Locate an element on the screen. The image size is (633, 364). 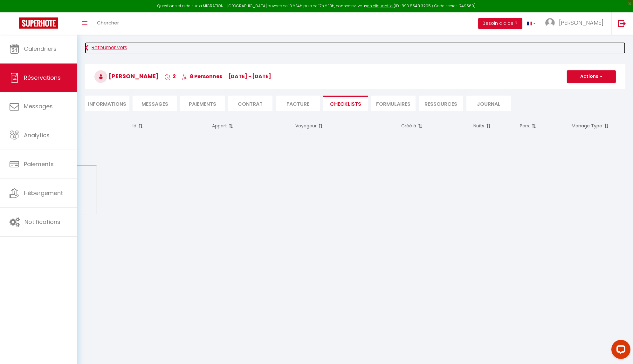
span: Réservations is located at coordinates (42, 77).